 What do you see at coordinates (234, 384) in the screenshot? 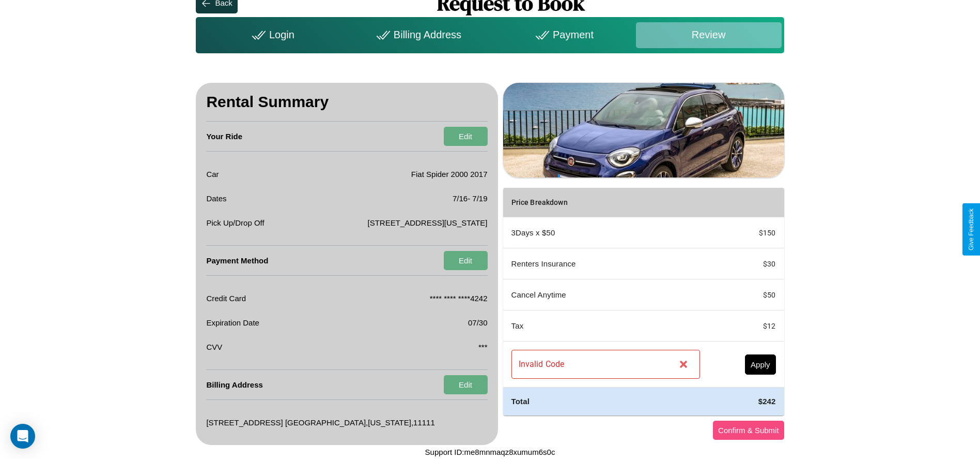
I see `h4: Billing Address` at bounding box center [234, 384].